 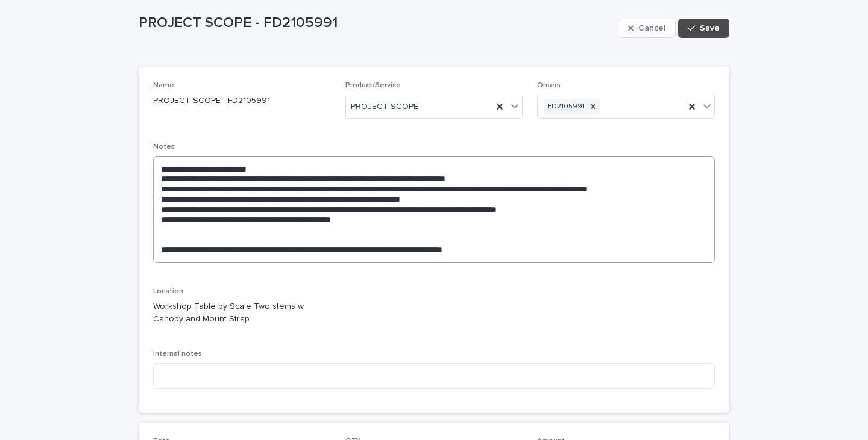 I want to click on span: Orders, so click(x=549, y=86).